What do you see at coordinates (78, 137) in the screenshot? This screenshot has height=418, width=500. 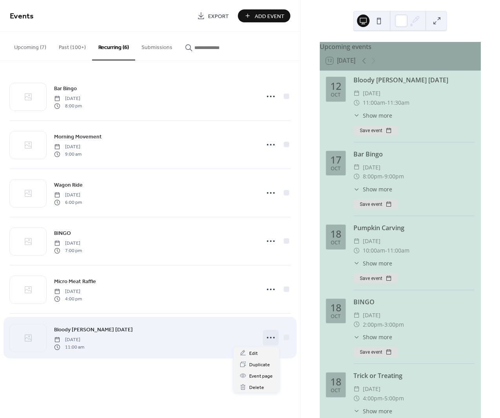 I see `span: Morning Movement` at bounding box center [78, 137].